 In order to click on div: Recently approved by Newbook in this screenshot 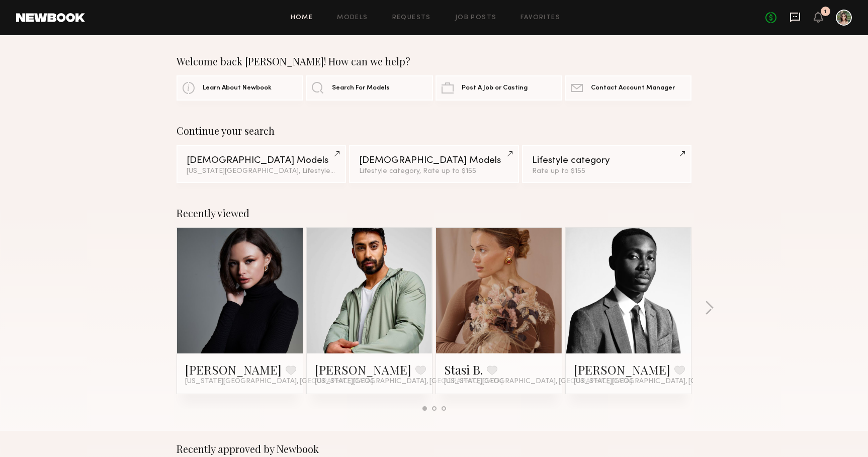, I will do `click(434, 449)`.